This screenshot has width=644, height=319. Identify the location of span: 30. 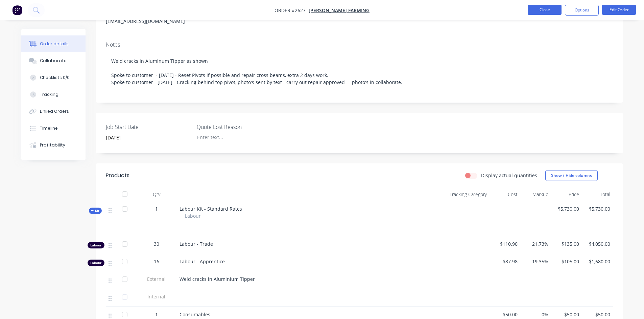
(156, 244).